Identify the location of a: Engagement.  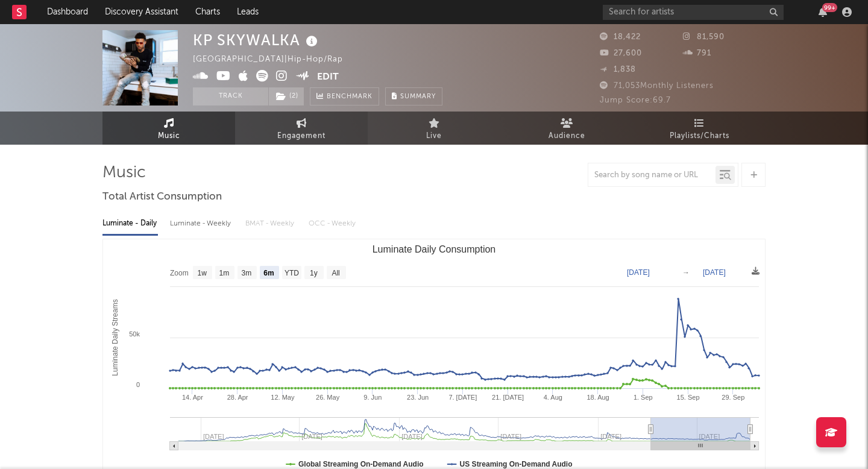
(301, 128).